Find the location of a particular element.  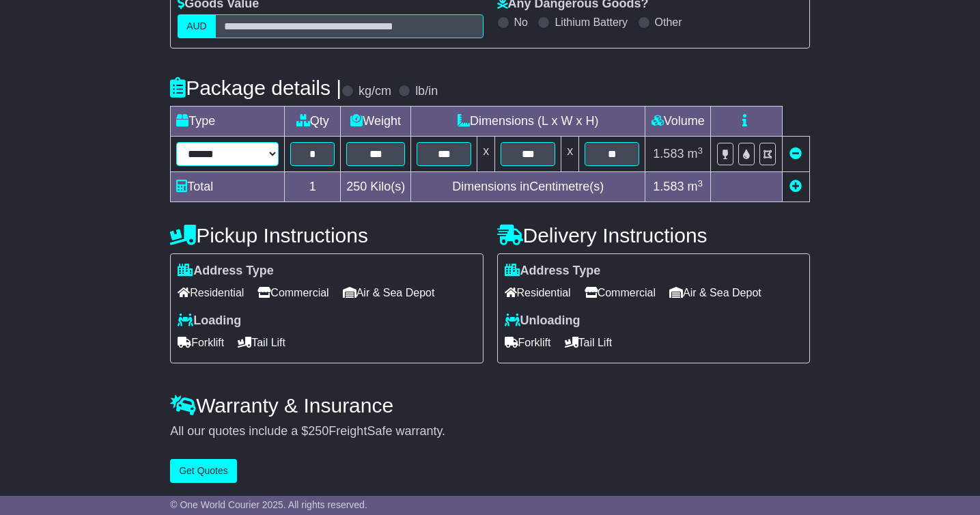

h4: Pickup Instructions is located at coordinates (326, 235).